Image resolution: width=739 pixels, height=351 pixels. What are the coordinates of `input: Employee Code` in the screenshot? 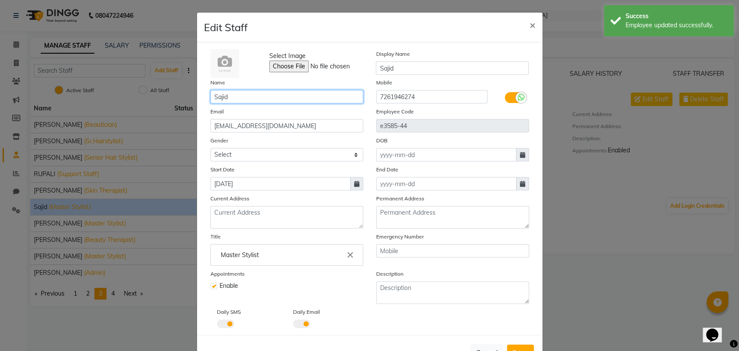 It's located at (452, 125).